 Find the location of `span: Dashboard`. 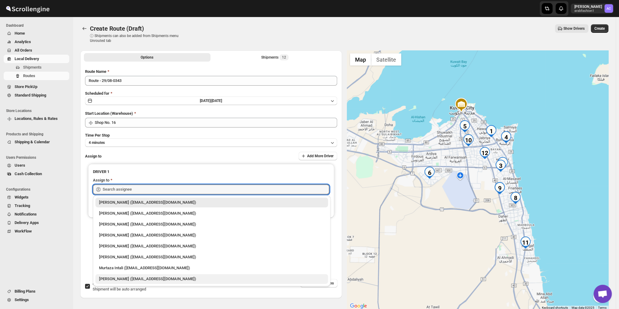

span: Dashboard is located at coordinates (38, 26).